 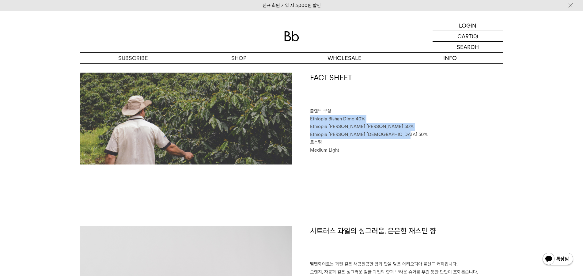 What do you see at coordinates (468, 25) in the screenshot?
I see `a: LOGIN` at bounding box center [468, 25].